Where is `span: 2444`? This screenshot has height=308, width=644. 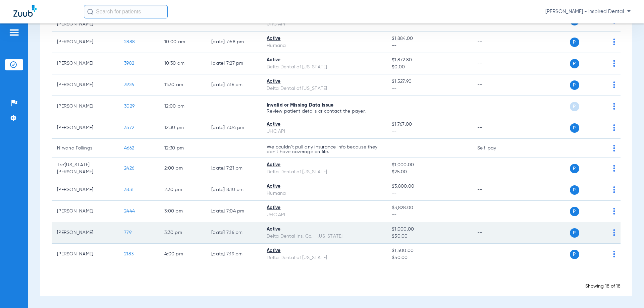
span: 2444 is located at coordinates (129, 211).